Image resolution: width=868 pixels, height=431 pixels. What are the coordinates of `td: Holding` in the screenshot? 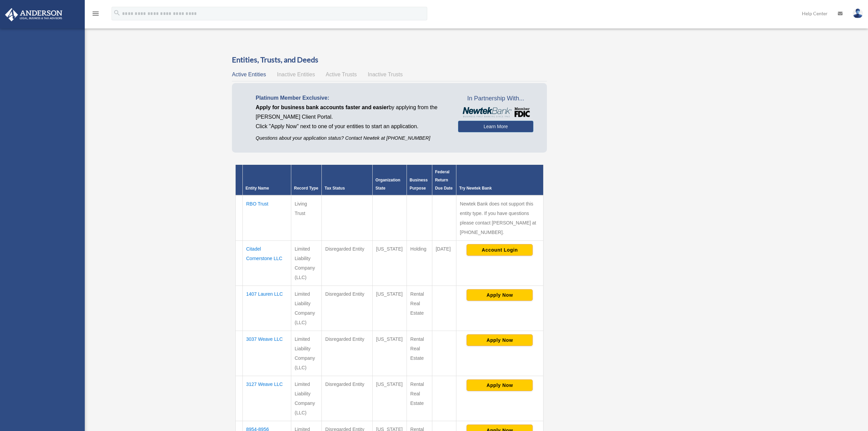 It's located at (419, 263).